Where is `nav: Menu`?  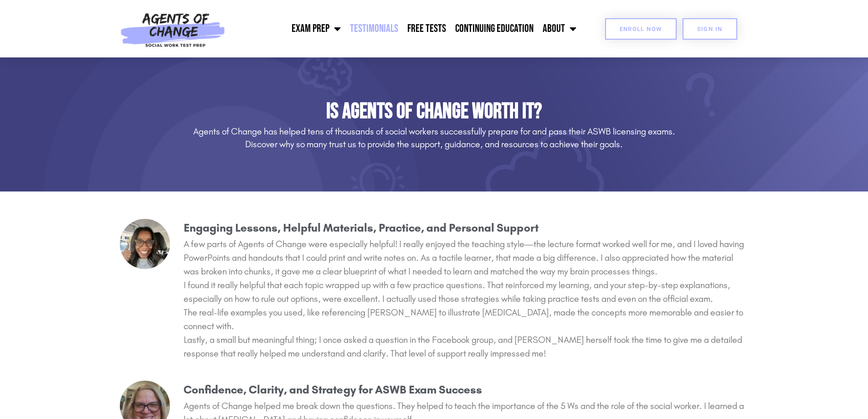 nav: Menu is located at coordinates (405, 28).